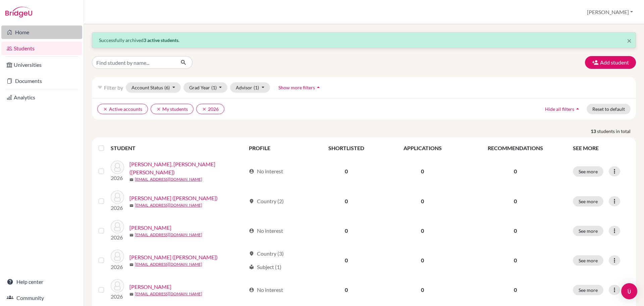  I want to click on i: filter_list, so click(100, 87).